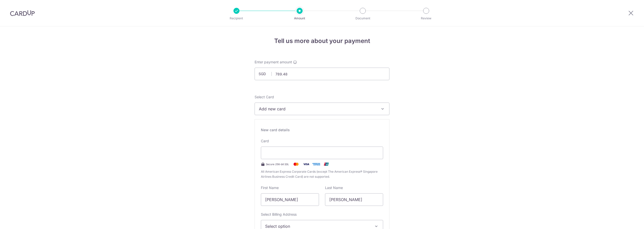 The height and width of the screenshot is (229, 644). Describe the element at coordinates (322, 130) in the screenshot. I see `div: New card details` at that location.